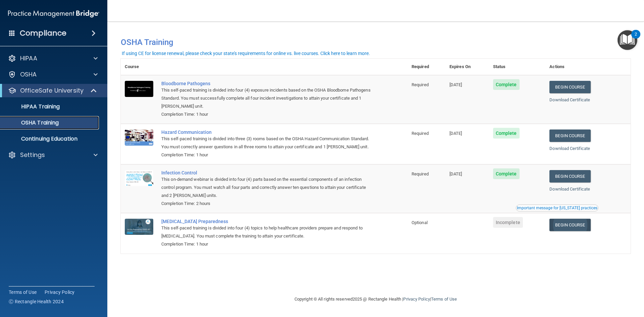  What do you see at coordinates (50, 139) in the screenshot?
I see `p: Continuing Education` at bounding box center [50, 139].